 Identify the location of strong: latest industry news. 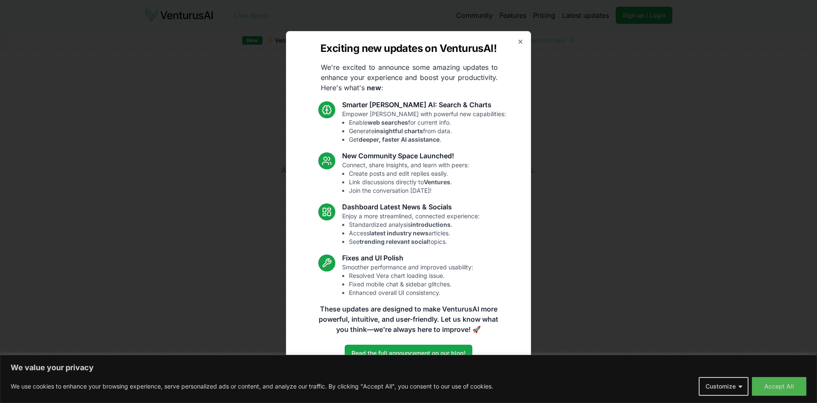
(399, 233).